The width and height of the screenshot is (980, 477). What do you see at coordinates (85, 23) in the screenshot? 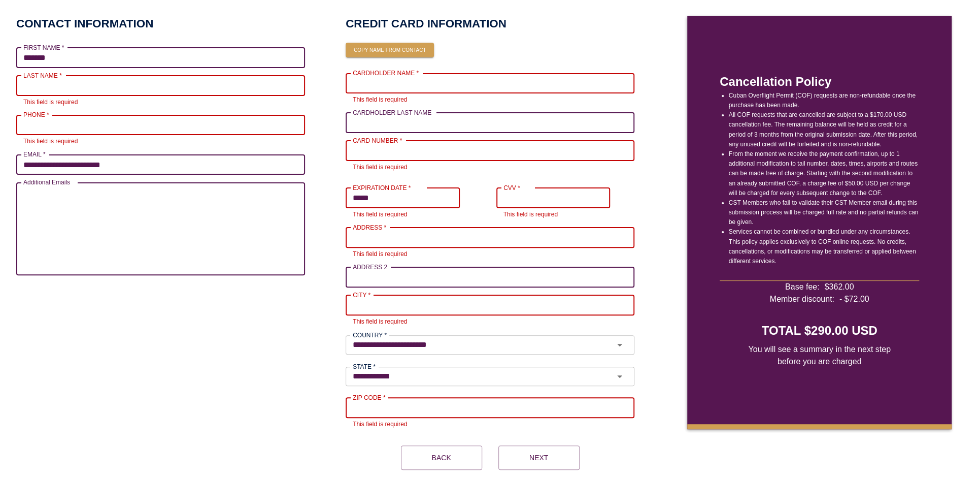
I see `h2: CONTACT INFORMATION` at bounding box center [85, 23].